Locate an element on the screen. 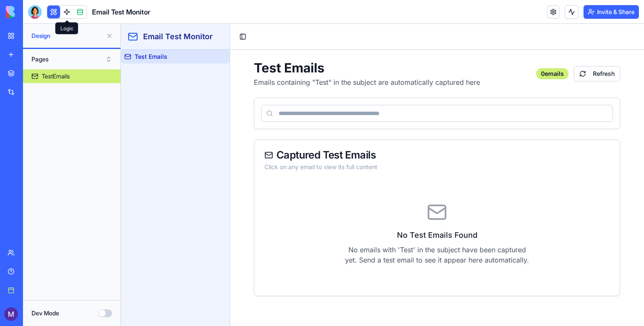  div: TestEmails is located at coordinates (56, 76).